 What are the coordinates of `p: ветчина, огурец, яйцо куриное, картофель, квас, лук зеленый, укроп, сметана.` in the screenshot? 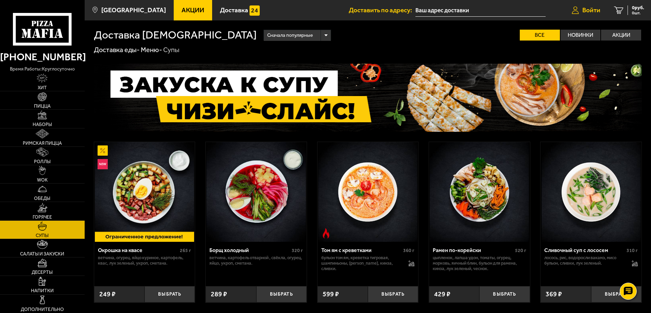 It's located at (145, 260).